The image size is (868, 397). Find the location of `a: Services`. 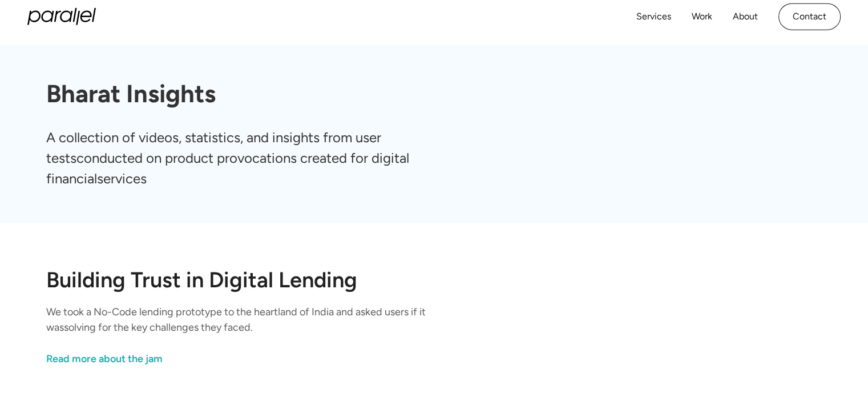

a: Services is located at coordinates (654, 17).